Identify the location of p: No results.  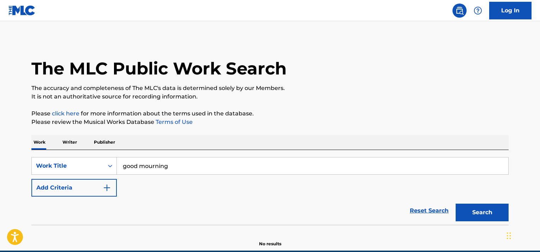
(270, 240).